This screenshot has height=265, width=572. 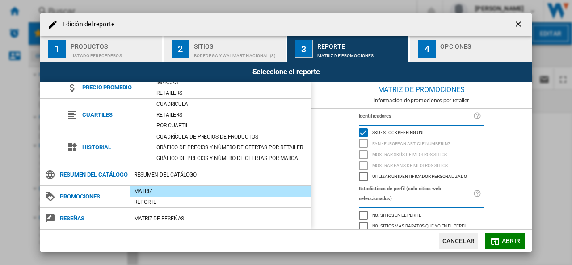 What do you see at coordinates (421, 143) in the screenshot?
I see `md-checkbox: EAN - European Article Numbering` at bounding box center [421, 143].